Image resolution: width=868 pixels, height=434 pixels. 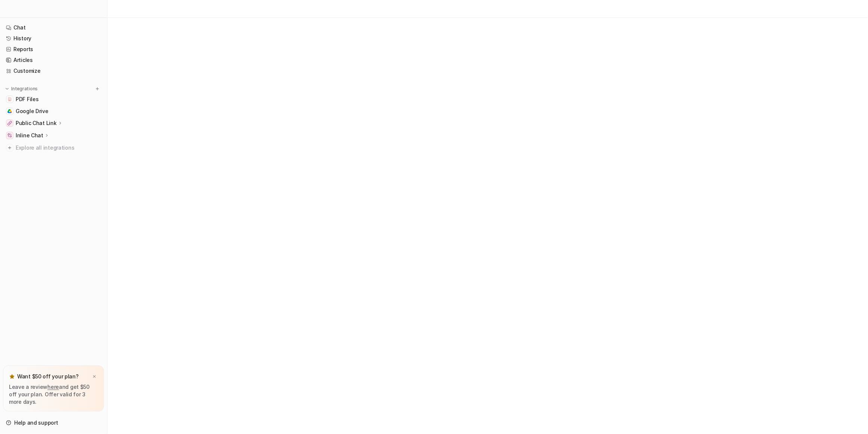 What do you see at coordinates (10, 123) in the screenshot?
I see `img: Public Chat Link` at bounding box center [10, 123].